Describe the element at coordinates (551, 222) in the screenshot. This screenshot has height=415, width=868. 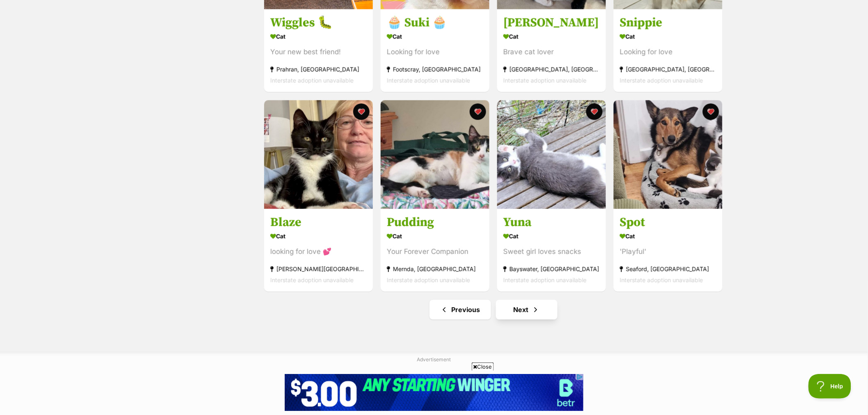
I see `h3: Yuna` at that location.